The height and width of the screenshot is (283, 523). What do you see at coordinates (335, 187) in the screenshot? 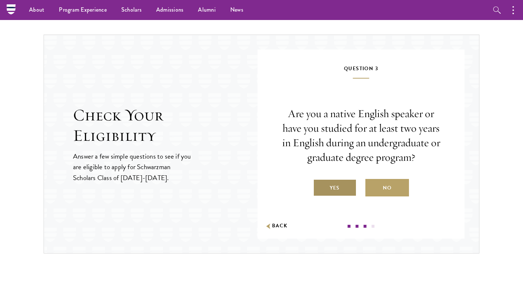
I see `label: Yes` at bounding box center [335, 187].